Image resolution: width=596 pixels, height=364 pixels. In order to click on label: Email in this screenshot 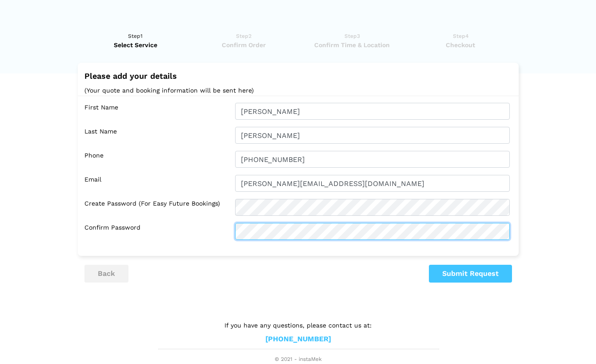, I will do `click(157, 184)`.